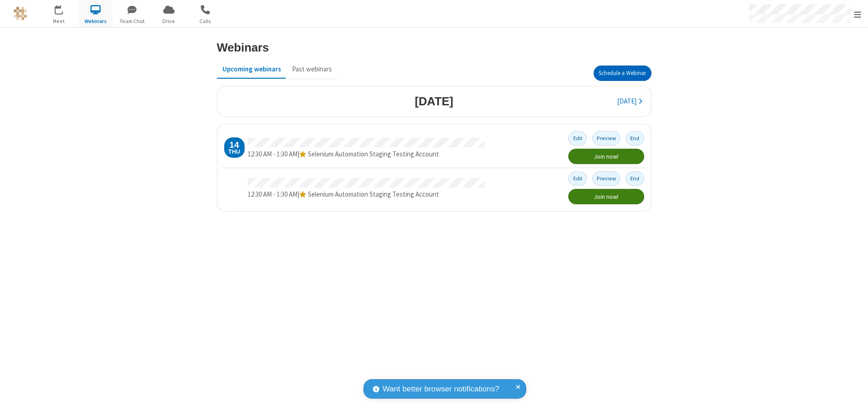  What do you see at coordinates (21, 13) in the screenshot?
I see `img: QA Selenium DO NOT DELETE OR CHANGE` at bounding box center [21, 13].